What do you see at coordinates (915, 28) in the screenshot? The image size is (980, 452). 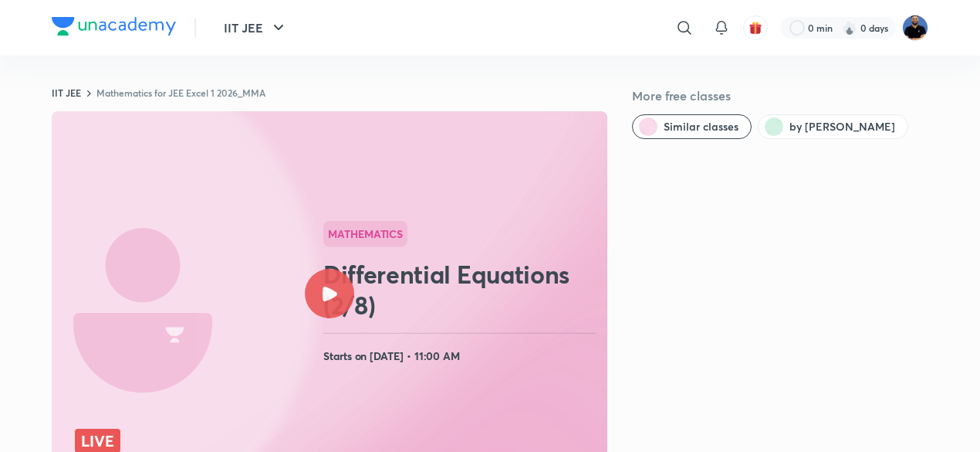 I see `img: Md Afroj` at bounding box center [915, 28].